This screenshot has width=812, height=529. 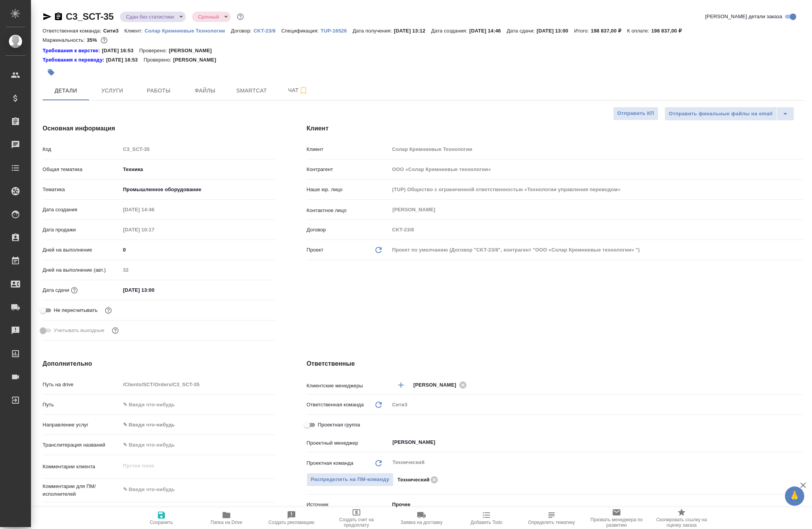 I want to click on h4: Клиент, so click(x=555, y=128).